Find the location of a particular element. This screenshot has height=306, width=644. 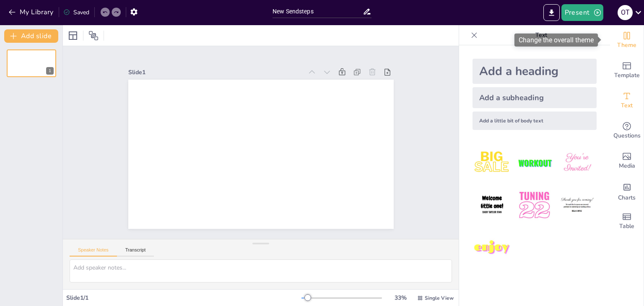

div: О Т is located at coordinates (625, 12).